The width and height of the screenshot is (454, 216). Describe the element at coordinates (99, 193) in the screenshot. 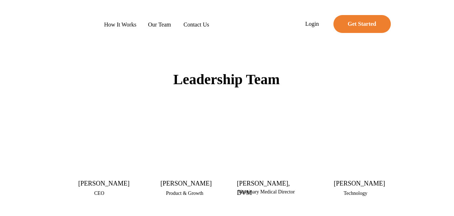

I see `span: CEO` at that location.